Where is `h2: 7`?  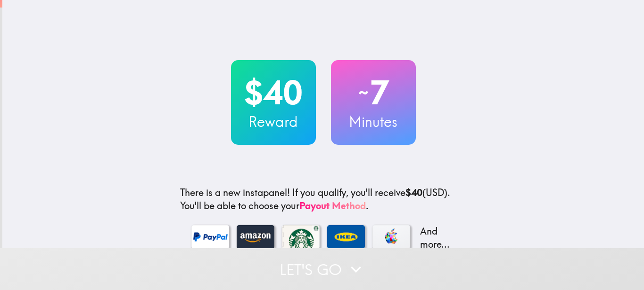 h2: 7 is located at coordinates (373, 93).